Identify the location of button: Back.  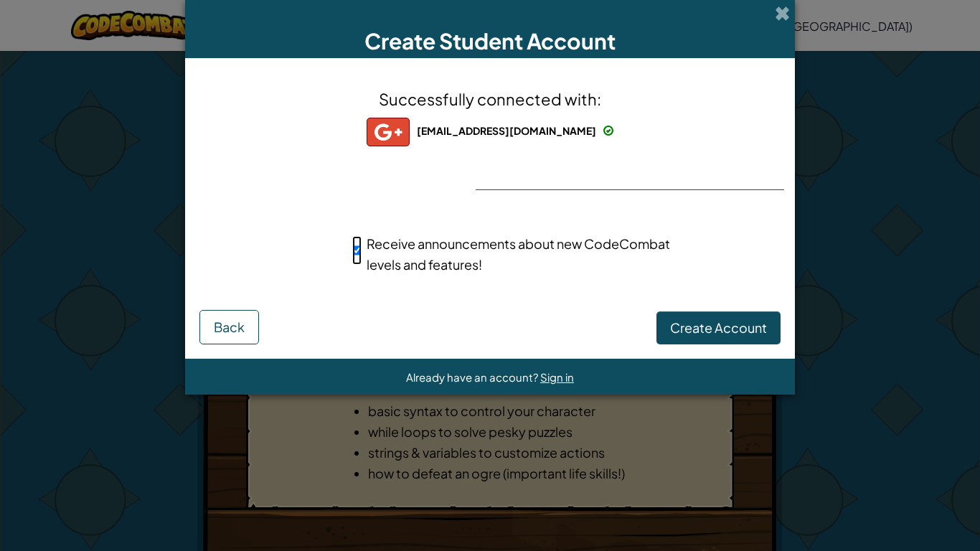
(229, 327).